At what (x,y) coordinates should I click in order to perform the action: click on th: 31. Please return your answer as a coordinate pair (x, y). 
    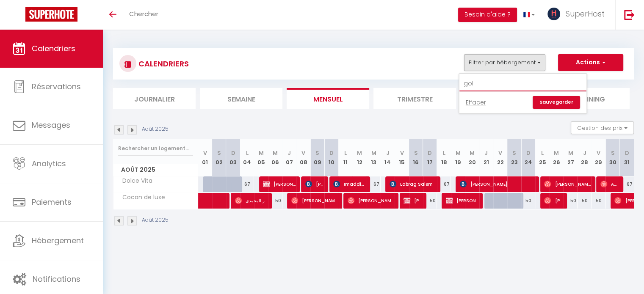
    Looking at the image, I should click on (627, 157).